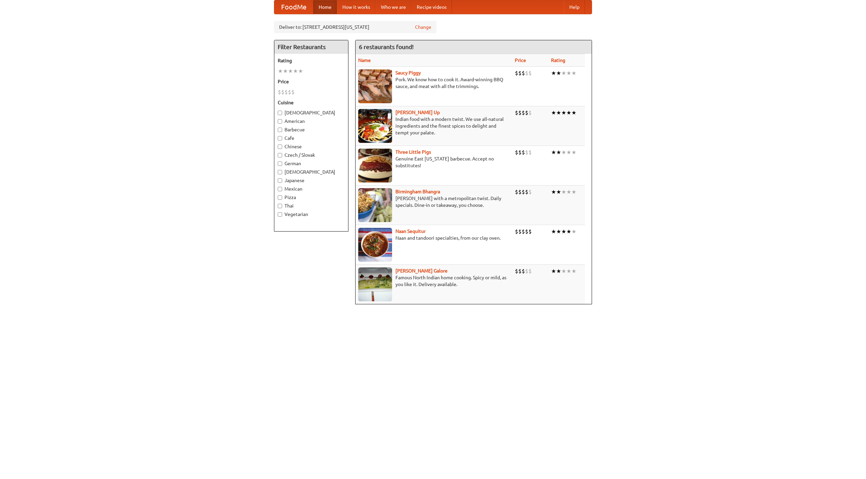  What do you see at coordinates (375, 126) in the screenshot?
I see `img: curryup.jpg` at bounding box center [375, 126].